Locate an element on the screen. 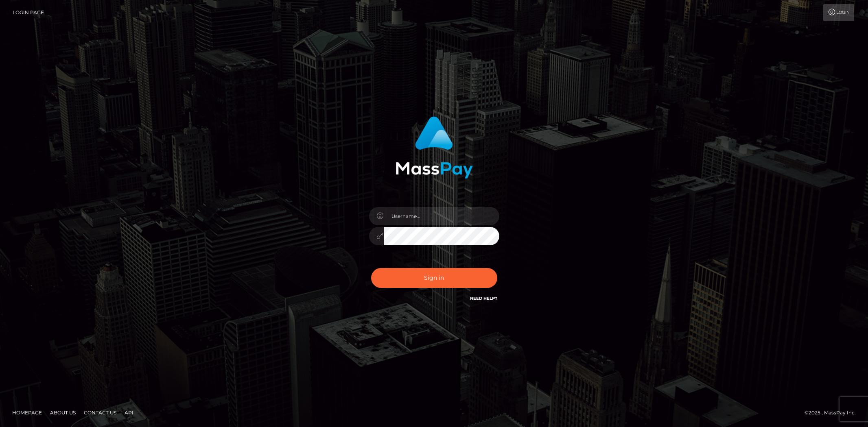 Image resolution: width=868 pixels, height=427 pixels. a: API is located at coordinates (129, 412).